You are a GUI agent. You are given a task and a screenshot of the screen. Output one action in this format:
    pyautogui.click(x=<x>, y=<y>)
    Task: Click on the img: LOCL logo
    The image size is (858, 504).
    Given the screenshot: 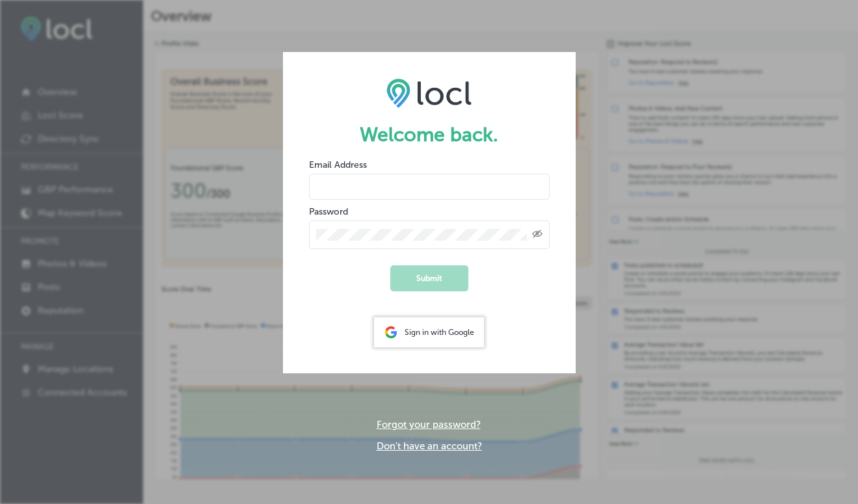 What is the action you would take?
    pyautogui.click(x=429, y=93)
    